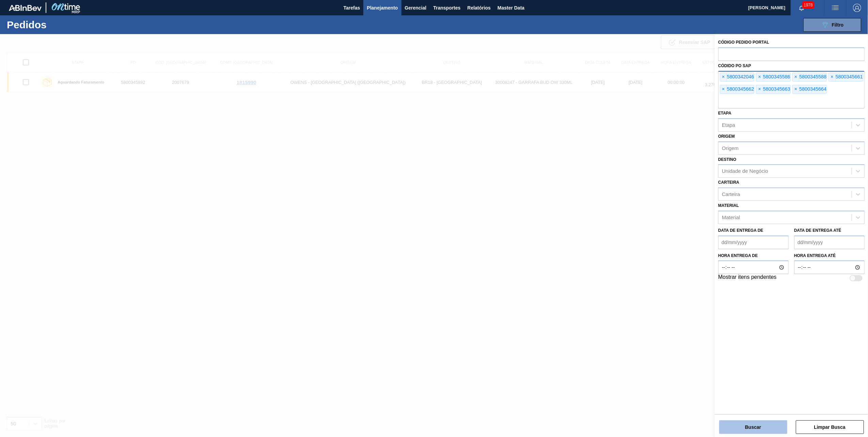  I want to click on button: Filtro, so click(833, 25).